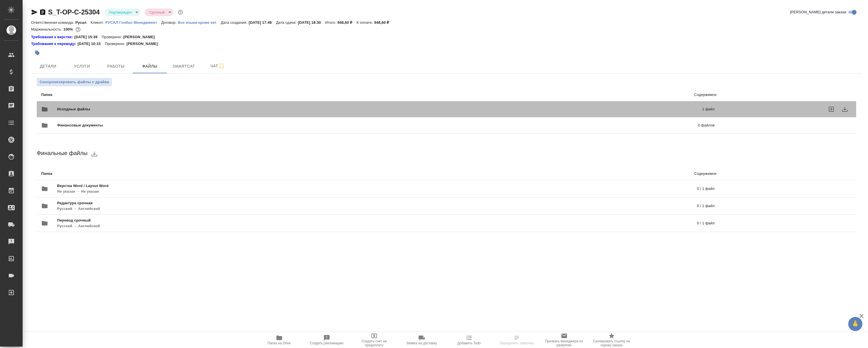 This screenshot has width=868, height=348. What do you see at coordinates (366, 23) in the screenshot?
I see `p: К оплате:` at bounding box center [366, 23].